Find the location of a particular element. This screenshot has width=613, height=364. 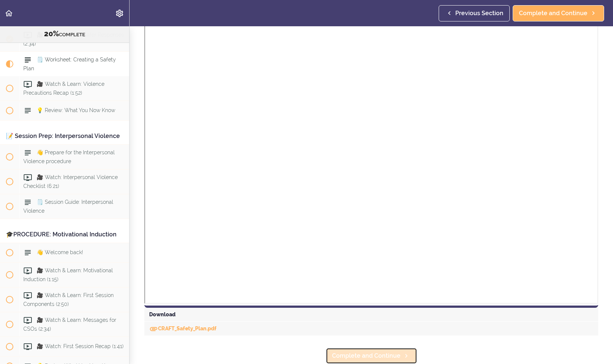

span: 20% is located at coordinates (51, 34).